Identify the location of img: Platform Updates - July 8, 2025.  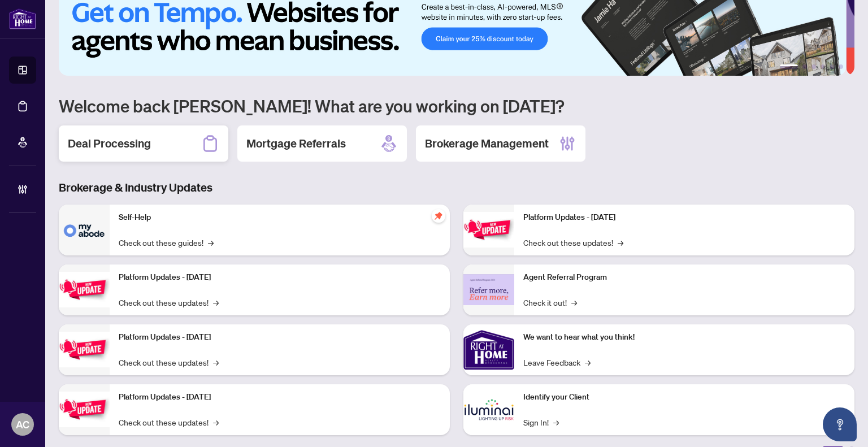
(84, 409).